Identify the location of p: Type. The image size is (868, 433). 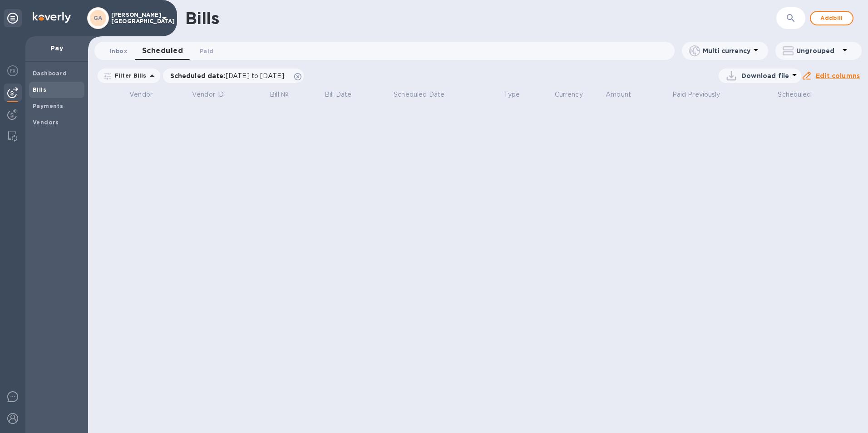
(512, 94).